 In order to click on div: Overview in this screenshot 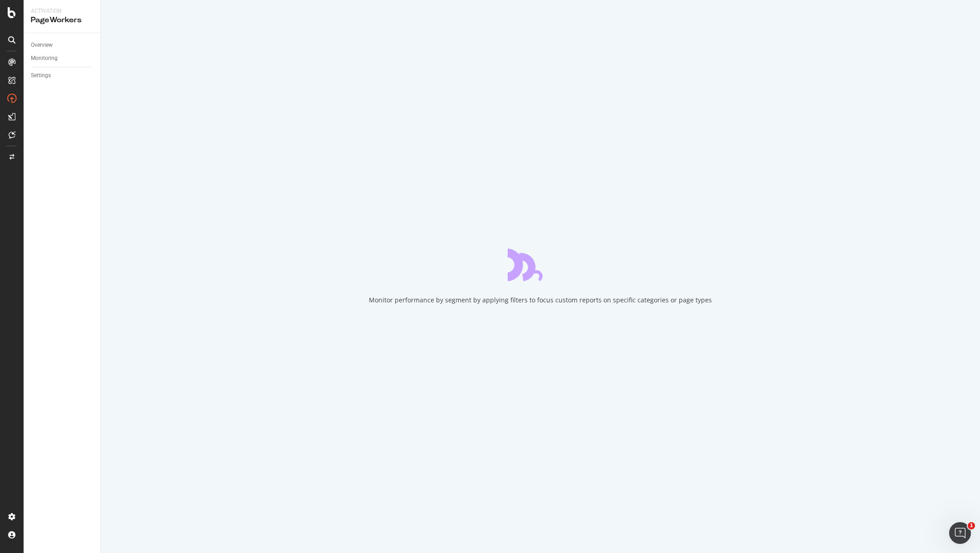, I will do `click(42, 45)`.